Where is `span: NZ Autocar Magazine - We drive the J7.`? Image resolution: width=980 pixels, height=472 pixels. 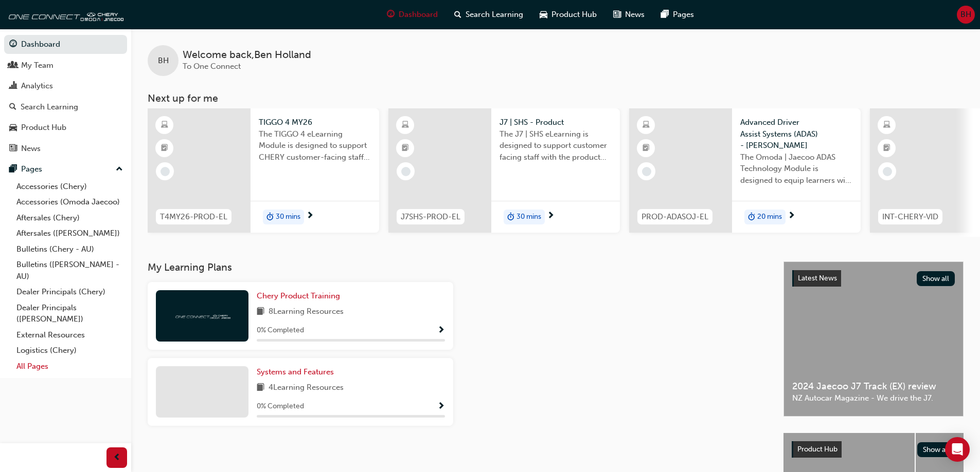
span: NZ Autocar Magazine - We drive the J7. is located at coordinates (873, 398).